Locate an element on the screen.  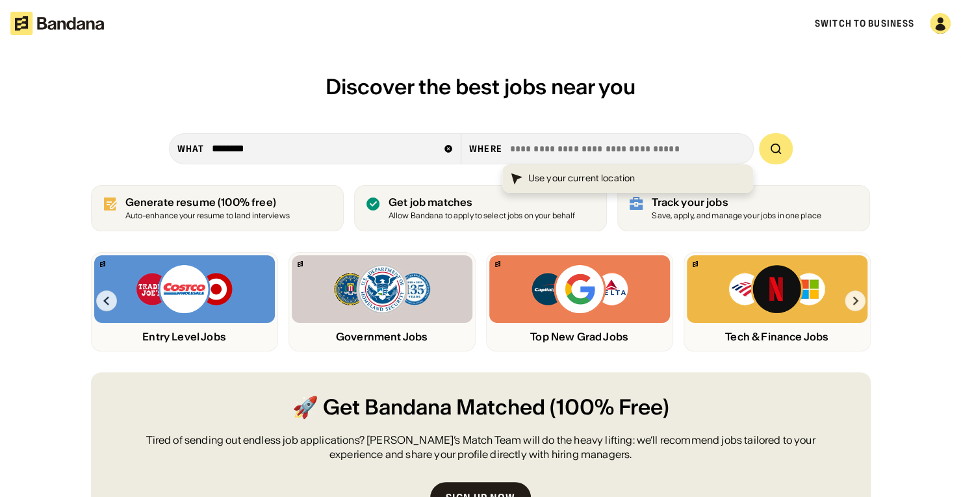
a: Track your jobs Save, apply, and manage your jobs in one place is located at coordinates (743, 208).